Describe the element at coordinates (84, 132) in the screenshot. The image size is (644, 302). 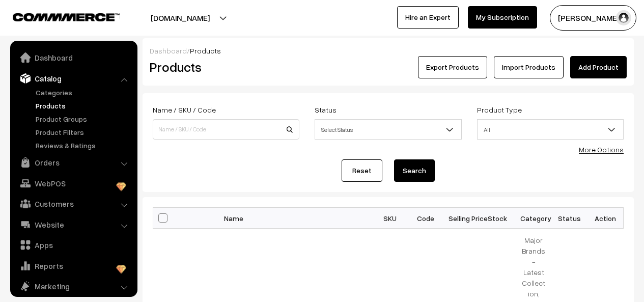
I see `a: Product Filters` at that location.